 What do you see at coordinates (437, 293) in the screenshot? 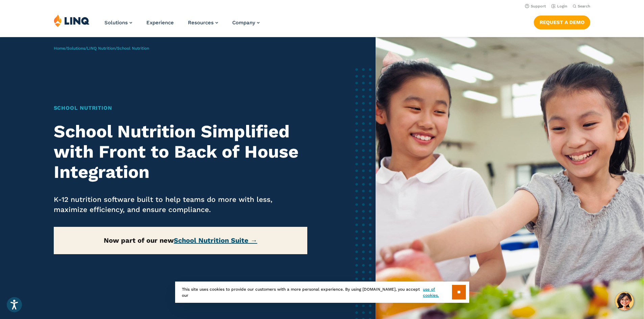
I see `a: use of cookies.` at bounding box center [437, 293].